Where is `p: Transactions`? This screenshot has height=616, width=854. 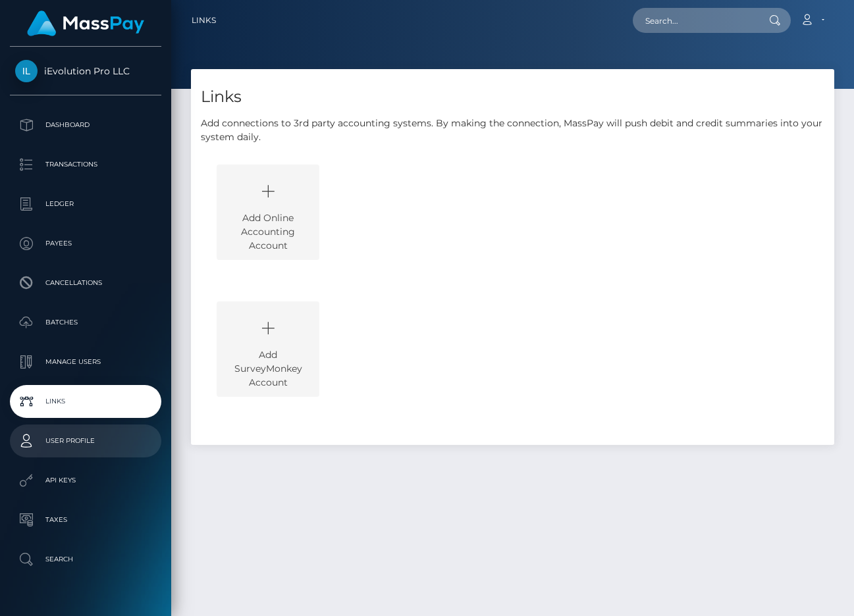
p: Transactions is located at coordinates (85, 165).